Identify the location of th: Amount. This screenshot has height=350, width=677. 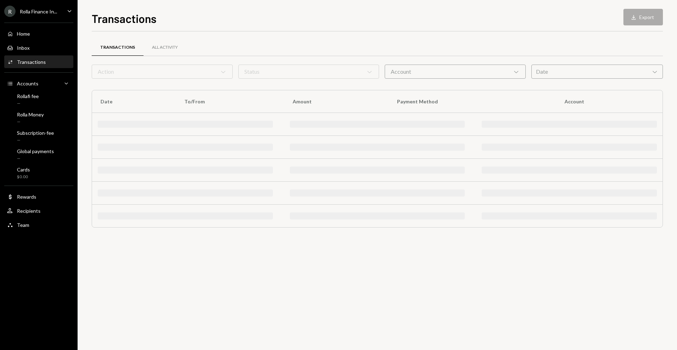
(336, 101).